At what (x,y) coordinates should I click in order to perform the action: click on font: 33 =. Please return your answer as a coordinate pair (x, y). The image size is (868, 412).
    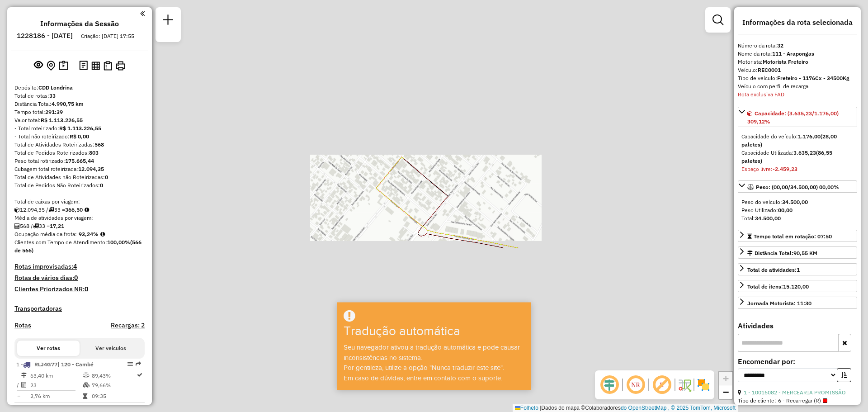
    Looking at the image, I should click on (44, 226).